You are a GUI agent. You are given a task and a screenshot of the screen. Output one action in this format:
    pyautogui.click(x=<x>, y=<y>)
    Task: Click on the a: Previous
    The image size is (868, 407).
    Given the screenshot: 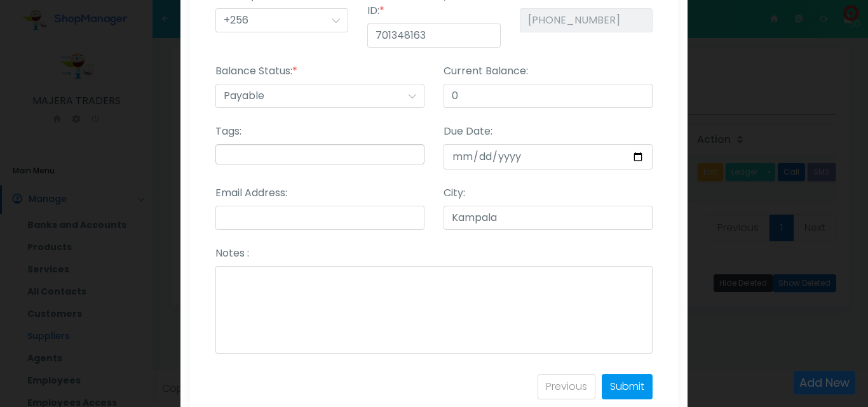 What is the action you would take?
    pyautogui.click(x=566, y=386)
    